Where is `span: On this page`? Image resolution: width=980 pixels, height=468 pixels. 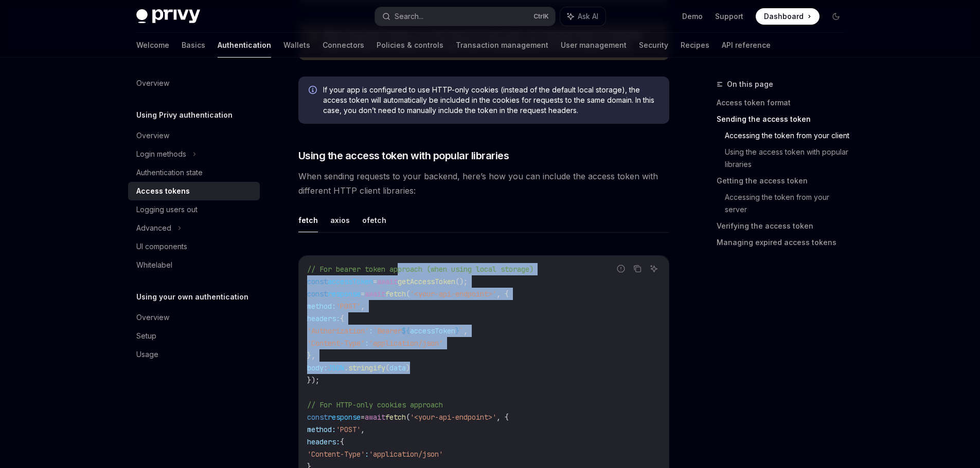
span: On this page is located at coordinates (750, 84).